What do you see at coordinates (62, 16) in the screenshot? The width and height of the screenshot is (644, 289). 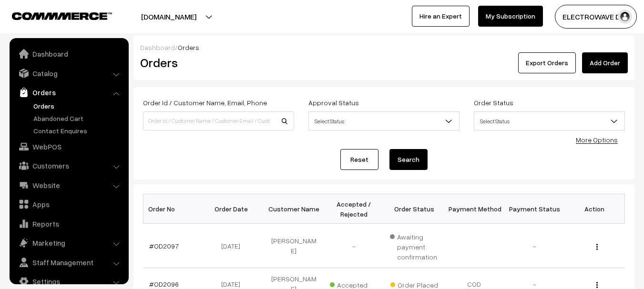 I see `img: COMMMERCE` at bounding box center [62, 16].